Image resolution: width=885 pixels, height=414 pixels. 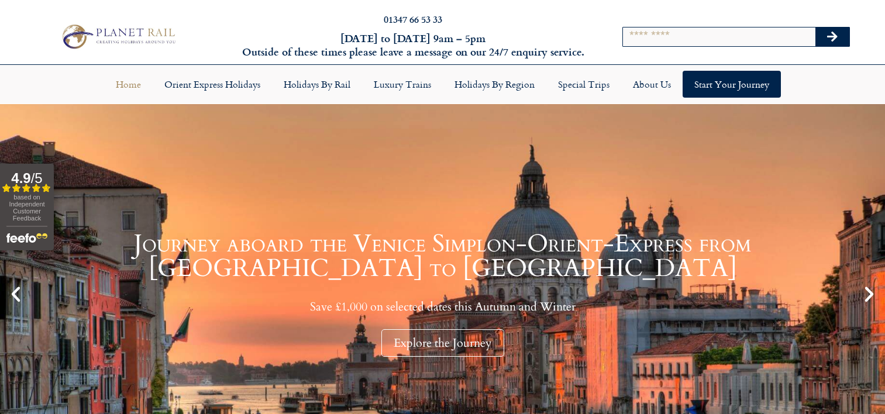 What do you see at coordinates (442, 306) in the screenshot?
I see `p: Save £1,000 on selected dates this Autumn and Winter` at bounding box center [442, 306].